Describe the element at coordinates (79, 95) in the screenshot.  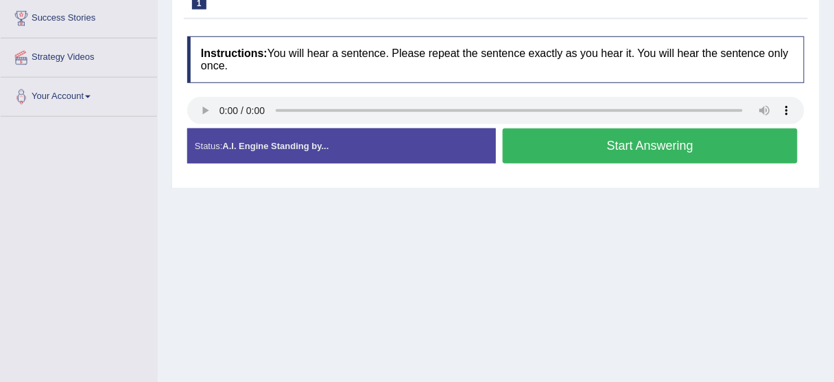
I see `a: Your Account` at that location.